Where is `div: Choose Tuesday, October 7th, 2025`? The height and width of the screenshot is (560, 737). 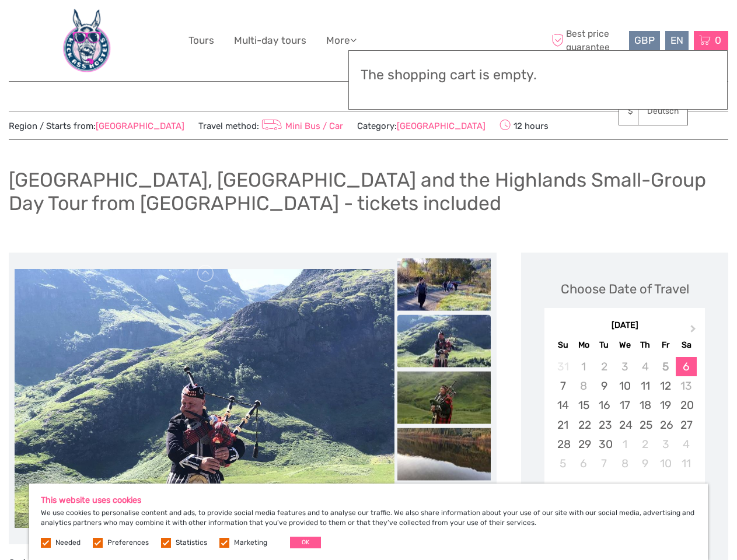 div: Choose Tuesday, October 7th, 2025 is located at coordinates (604, 463).